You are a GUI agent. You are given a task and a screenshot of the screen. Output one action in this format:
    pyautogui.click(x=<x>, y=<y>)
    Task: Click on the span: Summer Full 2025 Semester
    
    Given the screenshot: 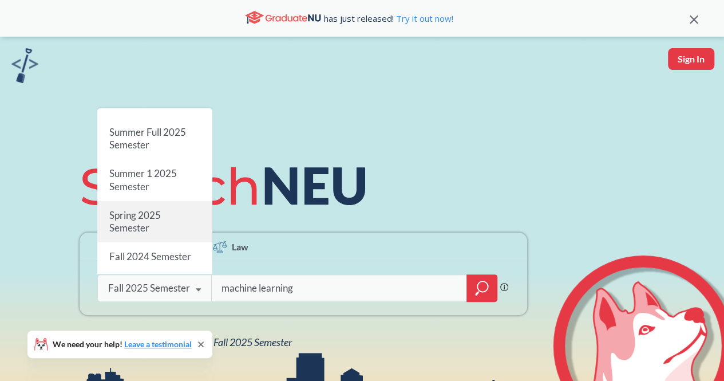 What is the action you would take?
    pyautogui.click(x=147, y=138)
    